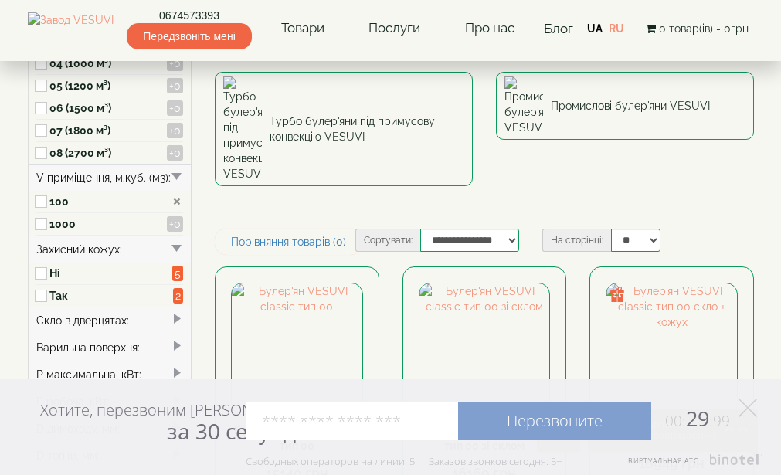 The width and height of the screenshot is (781, 475). I want to click on span: 0 товар(ів) - 0грн, so click(704, 29).